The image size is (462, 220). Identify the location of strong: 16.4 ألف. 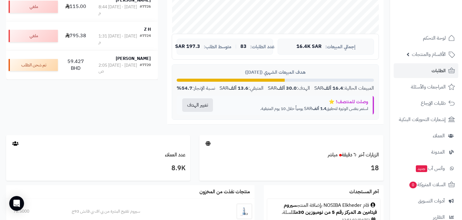
(333, 88).